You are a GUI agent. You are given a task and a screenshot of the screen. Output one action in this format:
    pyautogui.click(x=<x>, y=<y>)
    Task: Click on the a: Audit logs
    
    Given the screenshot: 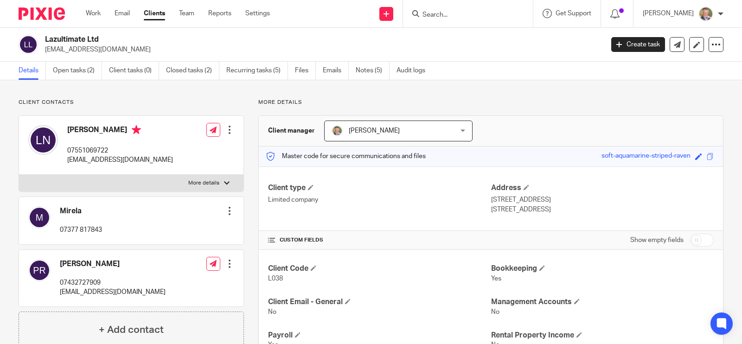 What is the action you would take?
    pyautogui.click(x=414, y=71)
    